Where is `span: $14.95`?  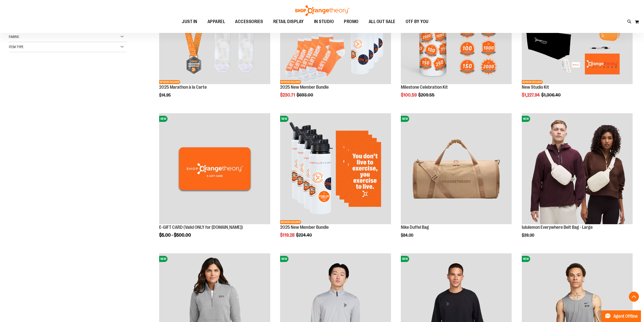 span: $14.95 is located at coordinates (165, 95).